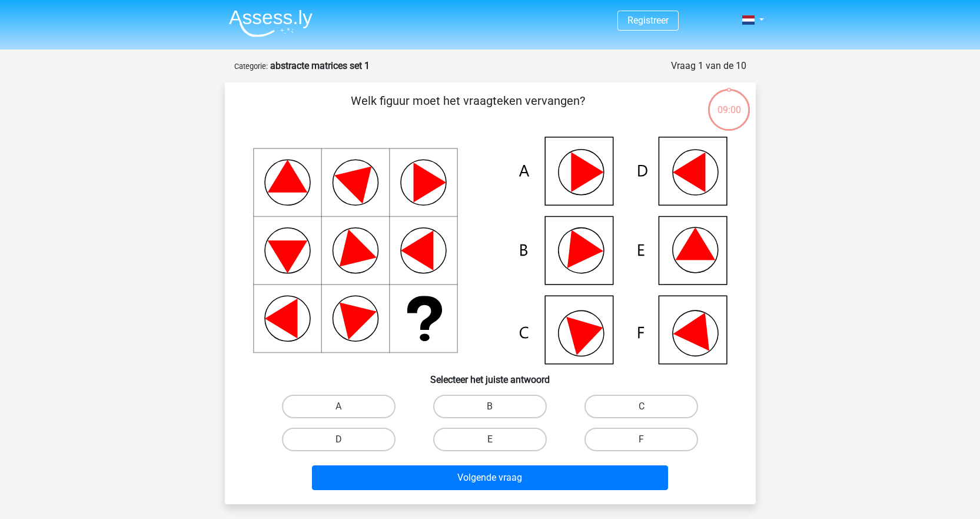 This screenshot has width=980, height=519. What do you see at coordinates (641, 440) in the screenshot?
I see `label: F` at bounding box center [641, 440].